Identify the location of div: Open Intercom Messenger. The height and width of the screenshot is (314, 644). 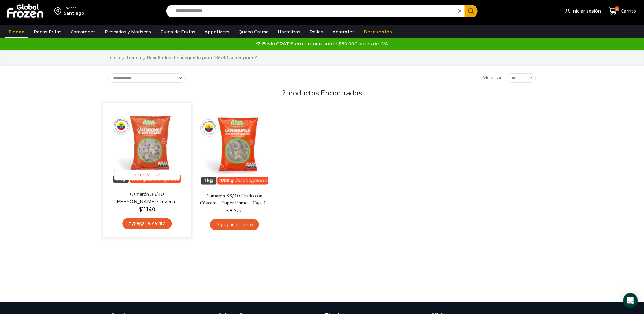
(630, 301).